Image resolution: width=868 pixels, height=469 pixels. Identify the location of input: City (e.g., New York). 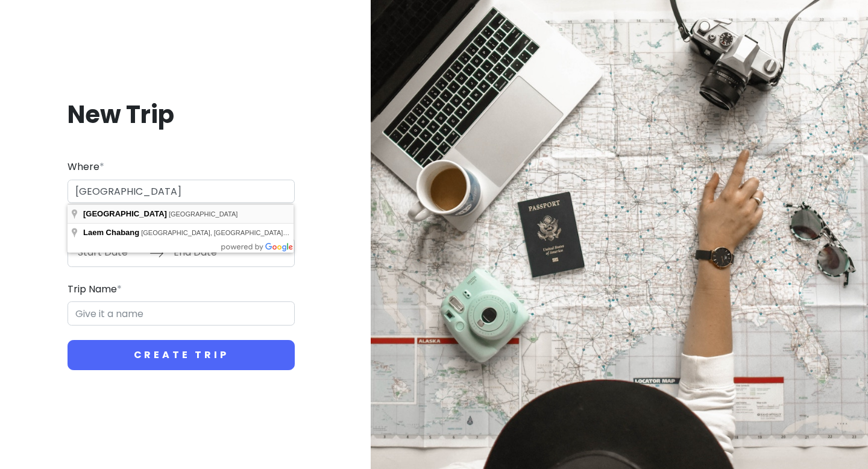
(181, 192).